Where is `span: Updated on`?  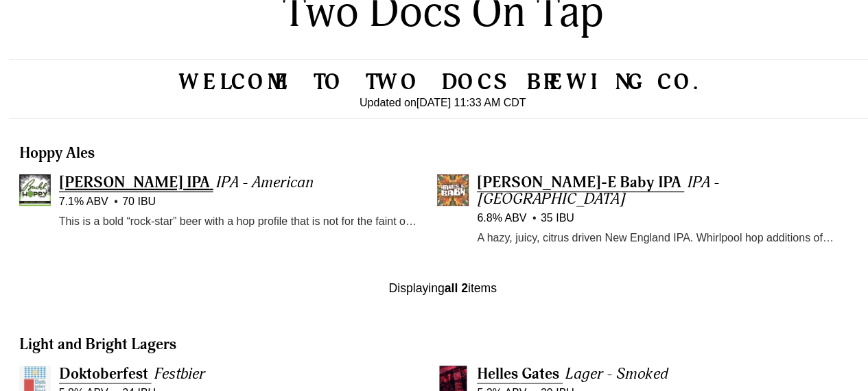
span: Updated on is located at coordinates (388, 102).